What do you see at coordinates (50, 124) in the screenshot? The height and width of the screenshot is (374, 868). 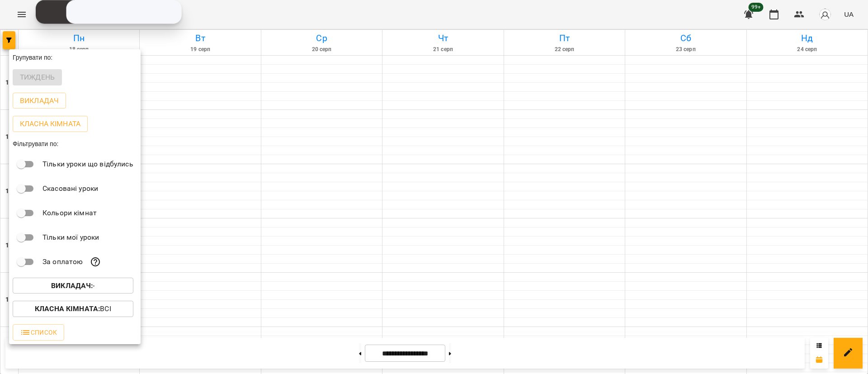 I see `p: Класна кімната` at bounding box center [50, 124].